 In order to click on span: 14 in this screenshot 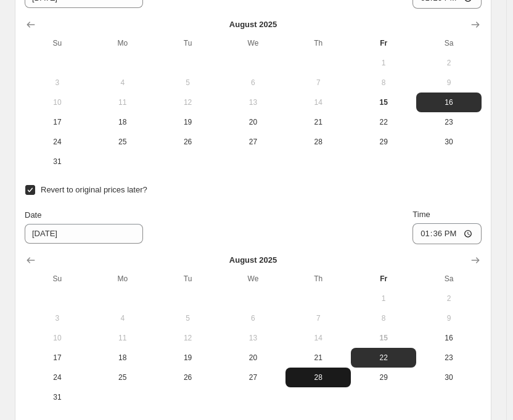, I will do `click(318, 102)`.